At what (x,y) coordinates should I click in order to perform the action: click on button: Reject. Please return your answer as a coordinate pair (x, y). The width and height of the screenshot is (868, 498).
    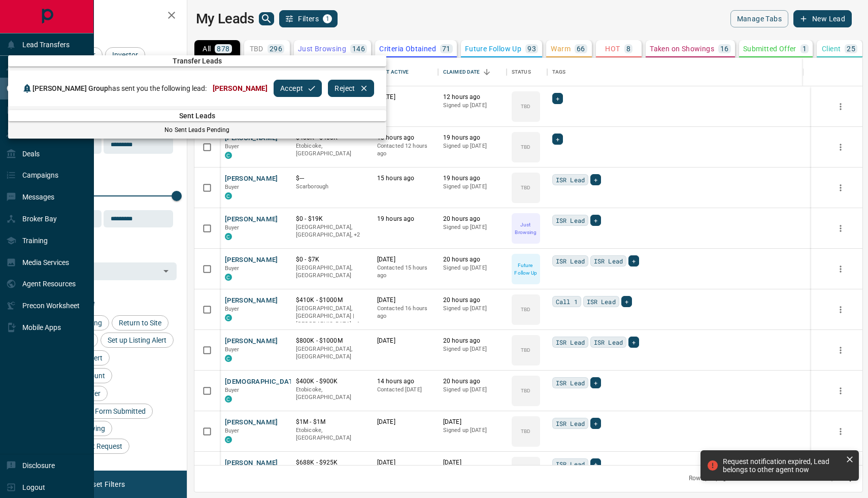
    Looking at the image, I should click on (351, 88).